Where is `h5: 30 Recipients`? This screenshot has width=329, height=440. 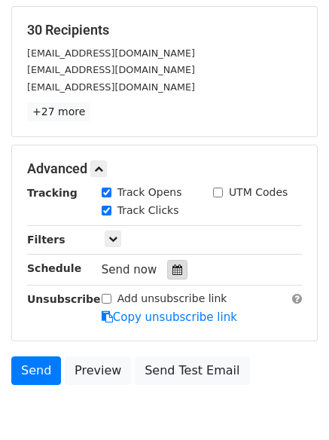 h5: 30 Recipients is located at coordinates (164, 30).